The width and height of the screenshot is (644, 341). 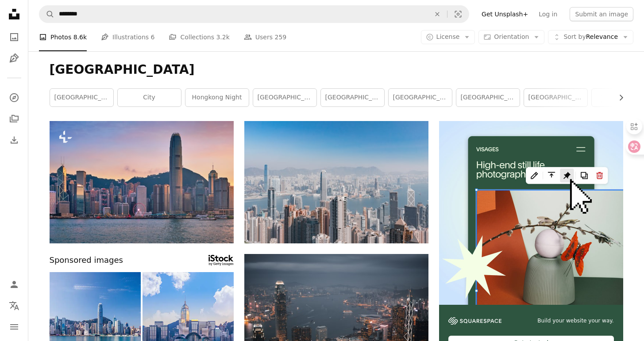 I want to click on button: Orientation, so click(x=511, y=37).